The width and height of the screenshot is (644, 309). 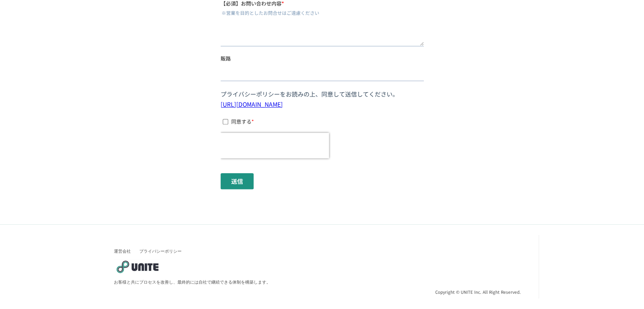 What do you see at coordinates (123, 252) in the screenshot?
I see `a: 運営会社` at bounding box center [123, 252].